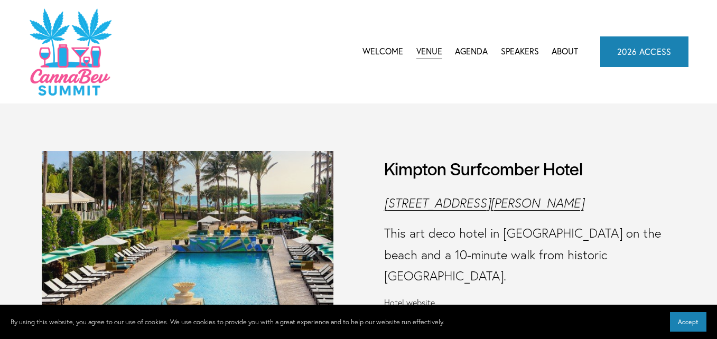 The width and height of the screenshot is (717, 339). I want to click on button: Accept, so click(688, 322).